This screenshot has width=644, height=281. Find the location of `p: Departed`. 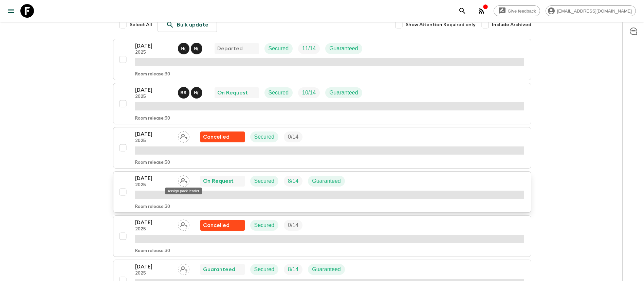

p: Departed is located at coordinates (230, 49).